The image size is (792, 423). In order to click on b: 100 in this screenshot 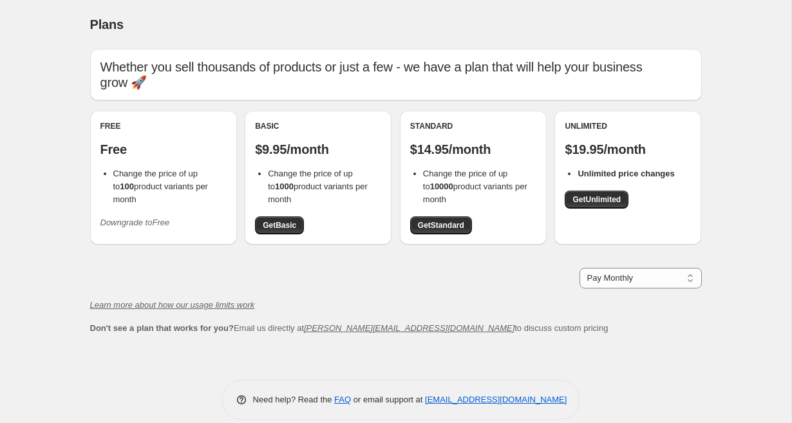, I will do `click(127, 186)`.